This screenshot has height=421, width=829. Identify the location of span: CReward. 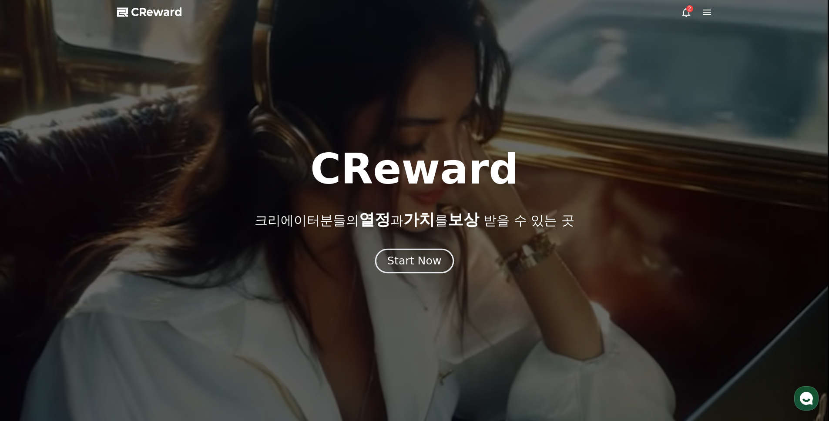
(157, 12).